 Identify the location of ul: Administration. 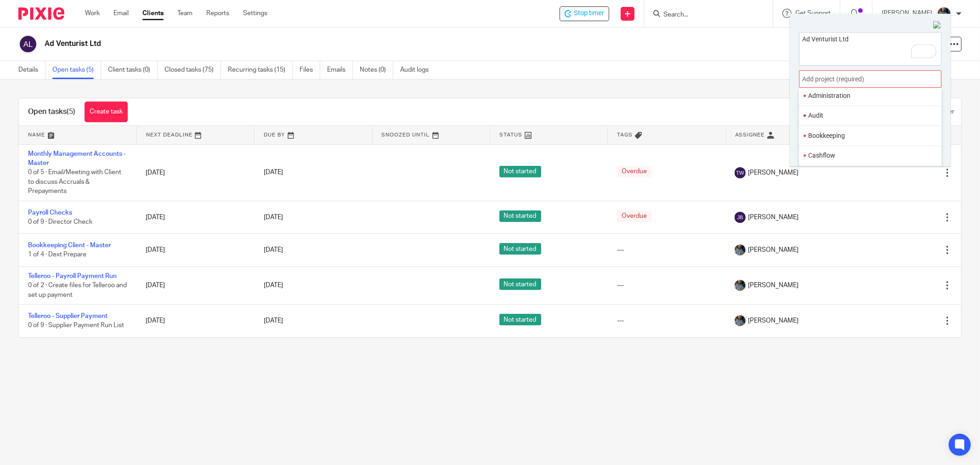
(870, 95).